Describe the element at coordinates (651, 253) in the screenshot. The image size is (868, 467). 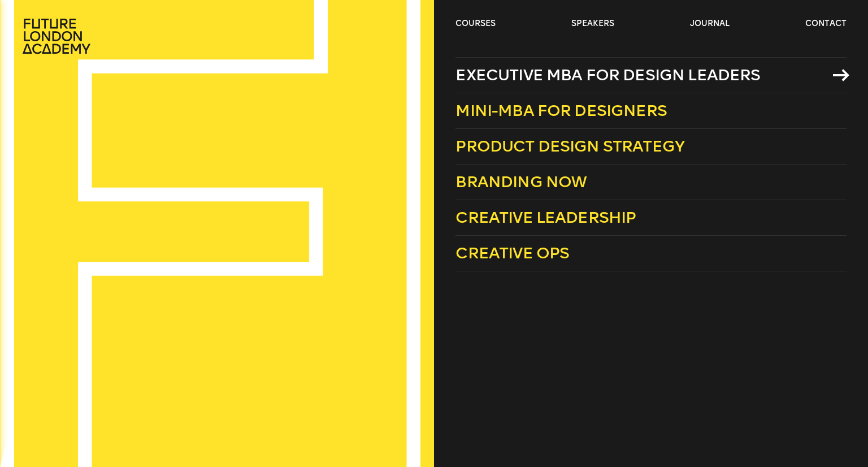
I see `a: Creative Ops` at that location.